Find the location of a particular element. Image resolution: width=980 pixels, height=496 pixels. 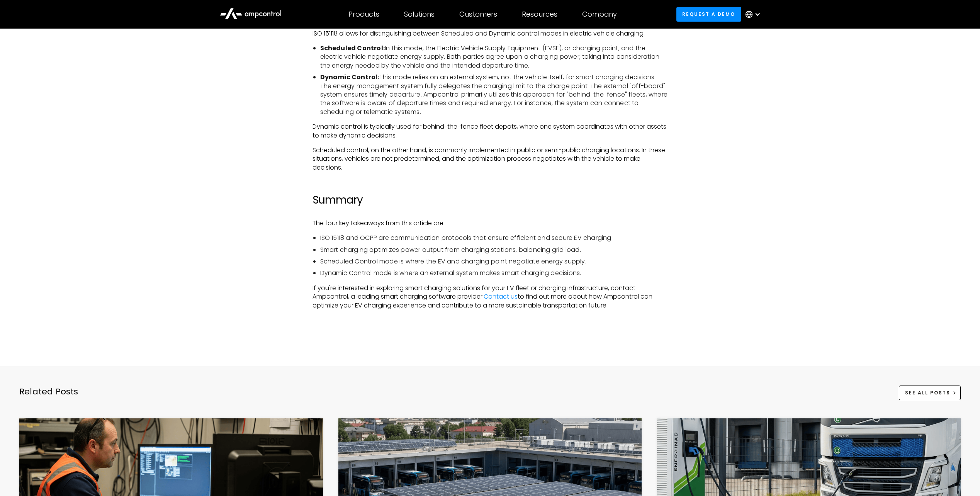

p: If you're interested in exploring smart charging solutions for your EV fleet or charging infrastr... is located at coordinates (490, 297).